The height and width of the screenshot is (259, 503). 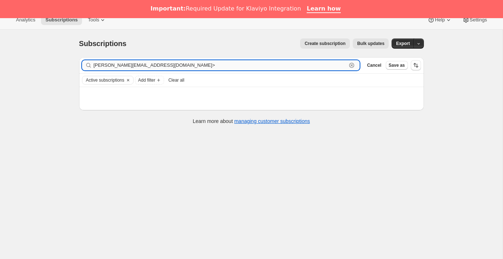 What do you see at coordinates (149, 80) in the screenshot?
I see `button: Add filter` at bounding box center [149, 80].